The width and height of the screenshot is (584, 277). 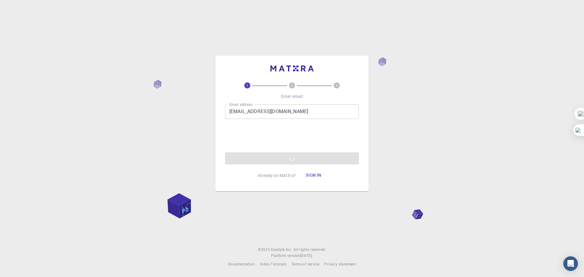 I want to click on span: Video Tutorials, so click(x=273, y=264).